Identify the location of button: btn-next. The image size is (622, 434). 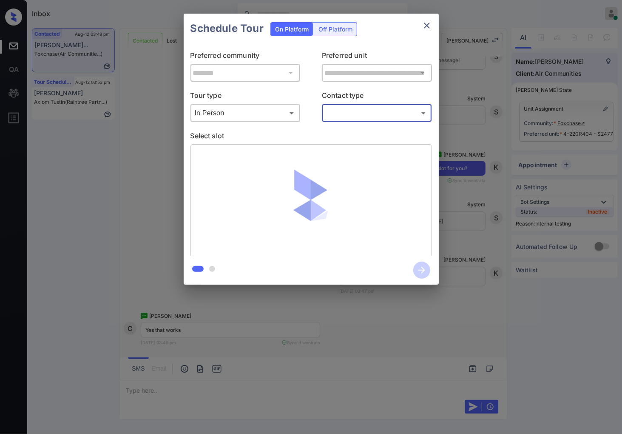
(422, 270).